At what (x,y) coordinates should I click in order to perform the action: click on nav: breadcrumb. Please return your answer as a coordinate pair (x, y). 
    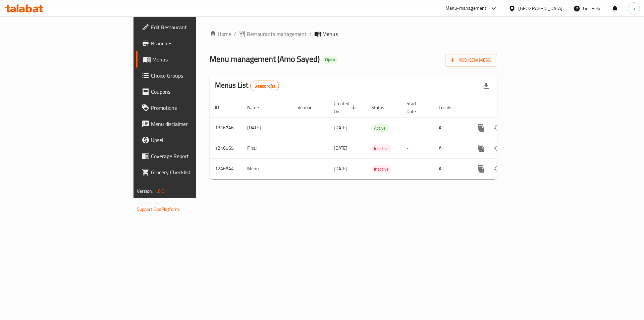
    Looking at the image, I should click on (353, 34).